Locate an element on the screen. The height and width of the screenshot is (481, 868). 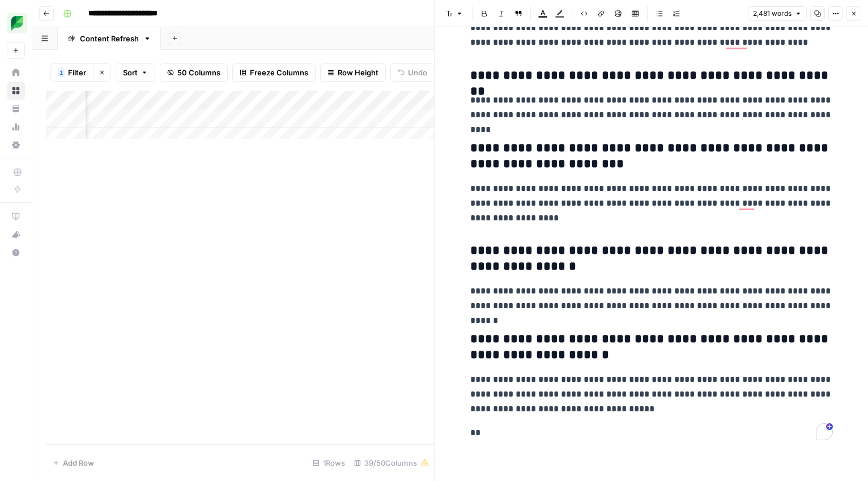
a: Home is located at coordinates (16, 73).